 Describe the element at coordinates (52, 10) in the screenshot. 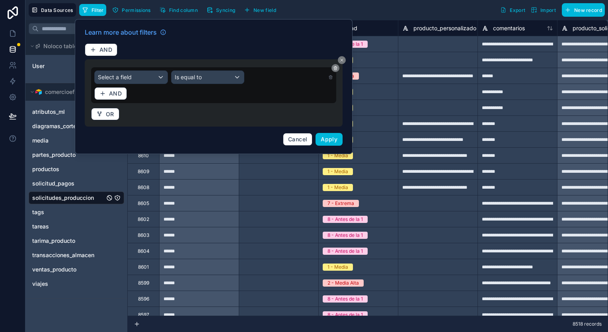

I see `button: Data Sources` at that location.